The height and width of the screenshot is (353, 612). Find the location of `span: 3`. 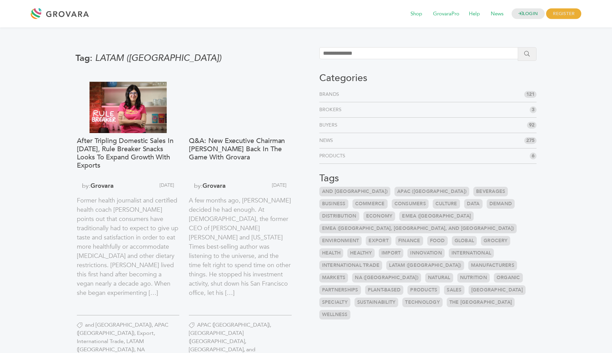

span: 3 is located at coordinates (533, 110).